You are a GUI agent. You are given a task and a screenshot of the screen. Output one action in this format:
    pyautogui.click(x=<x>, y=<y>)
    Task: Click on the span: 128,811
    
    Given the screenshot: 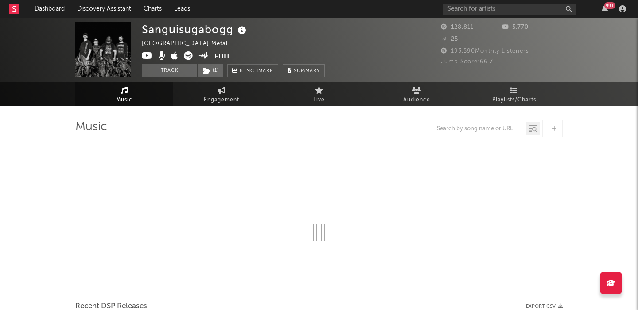 What is the action you would take?
    pyautogui.click(x=458, y=27)
    